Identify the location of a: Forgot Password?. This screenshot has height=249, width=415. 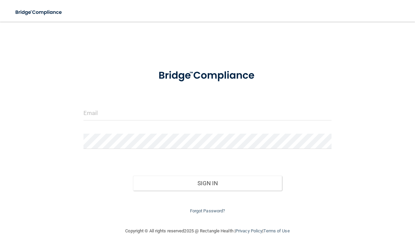
(207, 210).